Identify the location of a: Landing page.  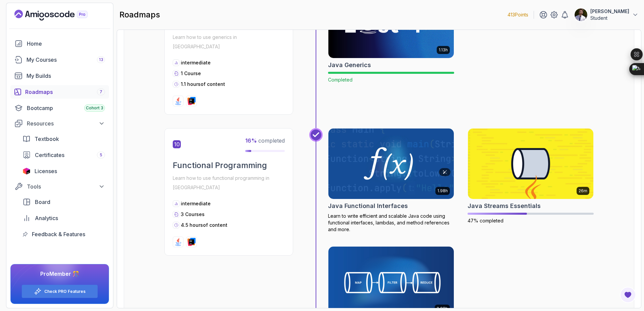
(59, 15).